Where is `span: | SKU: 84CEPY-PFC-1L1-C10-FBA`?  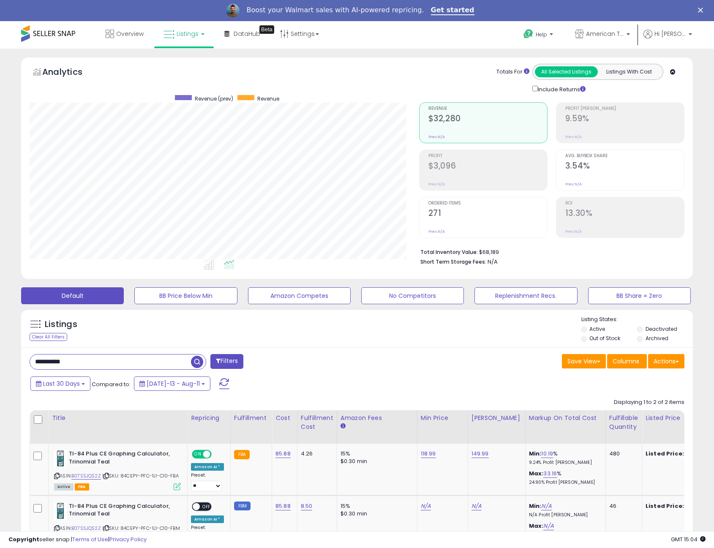
span: | SKU: 84CEPY-PFC-1L1-C10-FBA is located at coordinates (140, 475).